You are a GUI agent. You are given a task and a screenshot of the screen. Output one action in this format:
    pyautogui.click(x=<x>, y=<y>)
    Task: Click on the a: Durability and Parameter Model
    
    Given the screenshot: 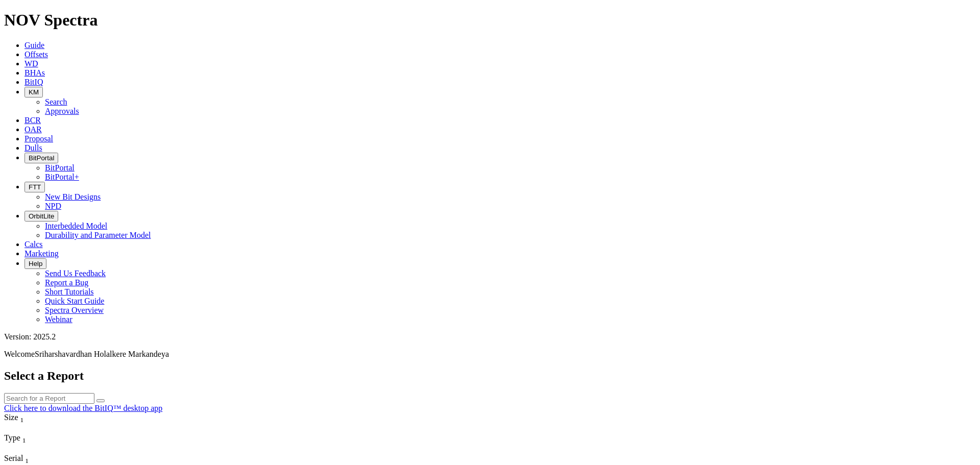 What is the action you would take?
    pyautogui.click(x=98, y=235)
    